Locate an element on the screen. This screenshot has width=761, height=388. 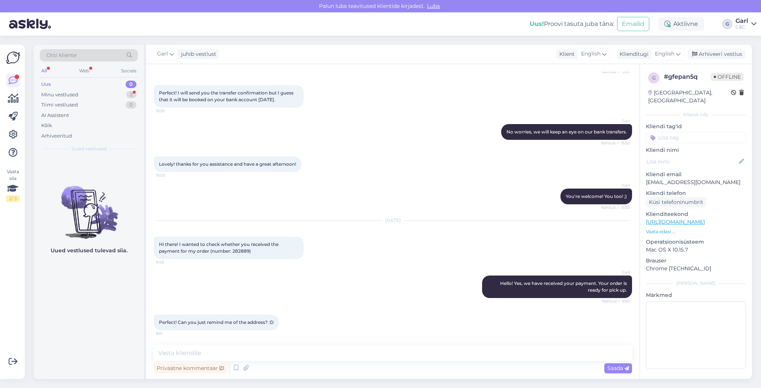
div: # gfepan5q is located at coordinates (687, 77).